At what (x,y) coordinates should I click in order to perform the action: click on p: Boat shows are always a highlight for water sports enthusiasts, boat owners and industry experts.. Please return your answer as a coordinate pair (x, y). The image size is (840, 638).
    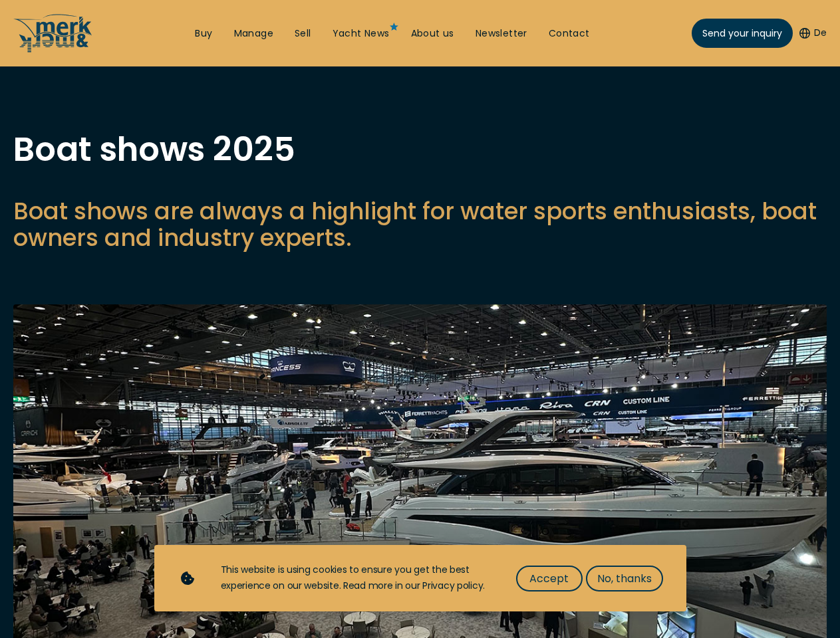
    Looking at the image, I should click on (420, 225).